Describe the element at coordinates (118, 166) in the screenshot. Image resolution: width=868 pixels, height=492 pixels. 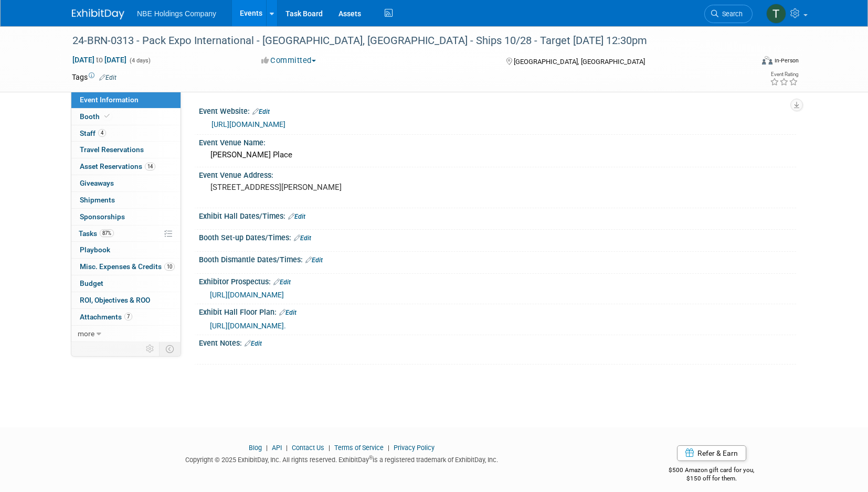
I see `span: Asset Reservations` at that location.